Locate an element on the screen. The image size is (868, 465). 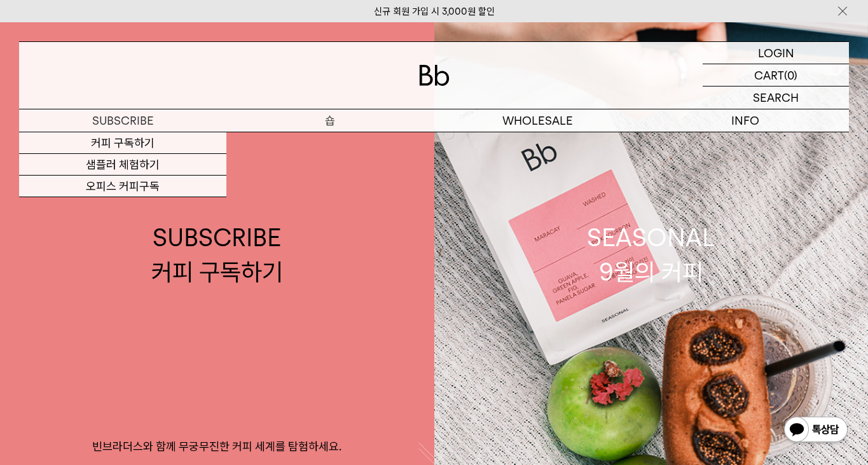
p: INFO is located at coordinates (746, 120).